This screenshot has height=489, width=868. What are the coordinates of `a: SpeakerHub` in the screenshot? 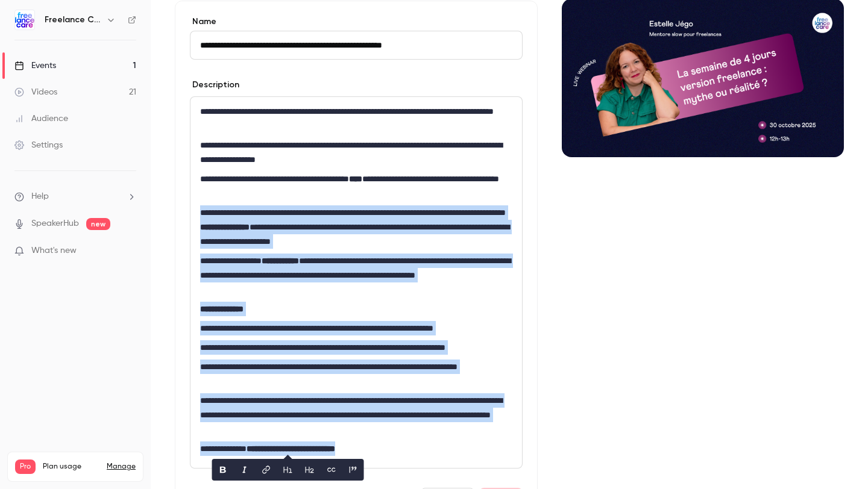 It's located at (55, 224).